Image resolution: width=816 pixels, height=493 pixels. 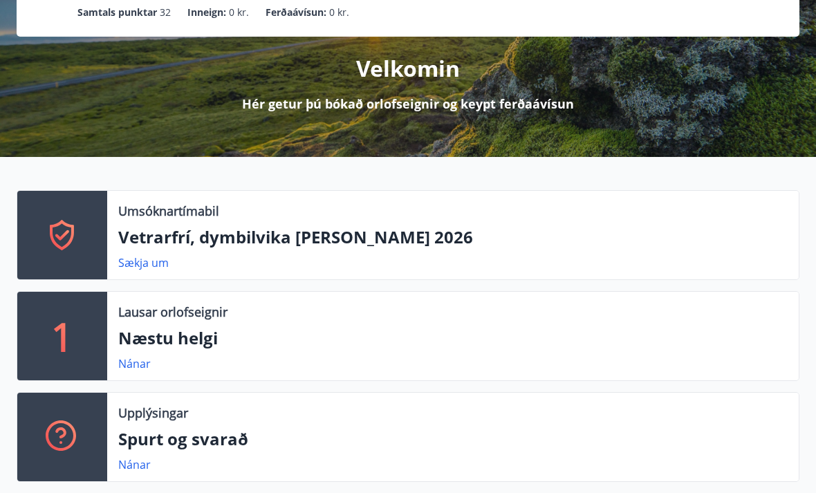 I want to click on span: 32, so click(x=165, y=13).